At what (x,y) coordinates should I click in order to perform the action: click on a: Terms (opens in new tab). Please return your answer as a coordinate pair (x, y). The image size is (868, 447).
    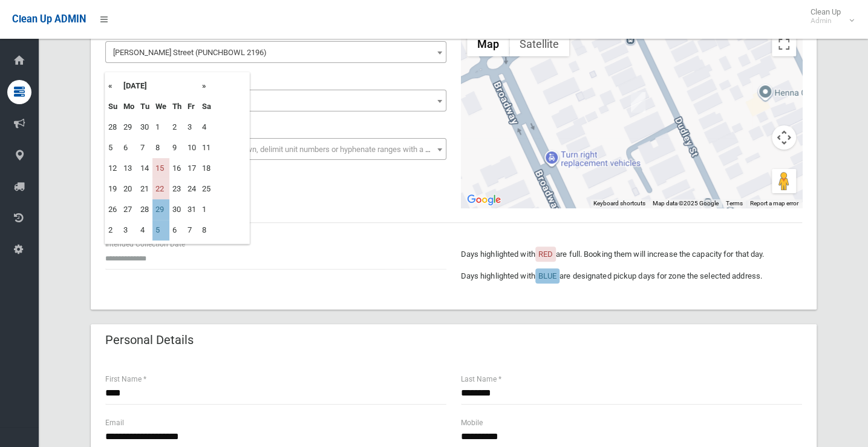
    Looking at the image, I should click on (734, 203).